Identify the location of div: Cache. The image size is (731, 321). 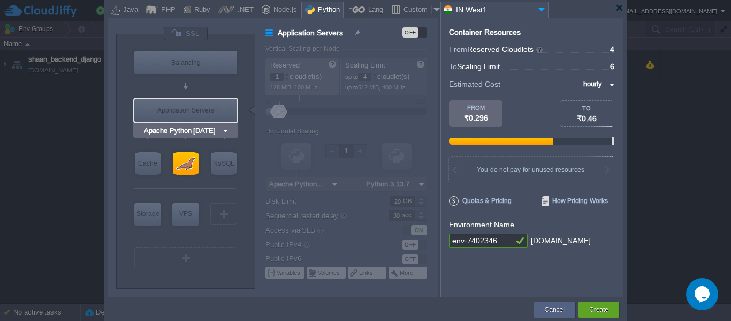
(148, 163).